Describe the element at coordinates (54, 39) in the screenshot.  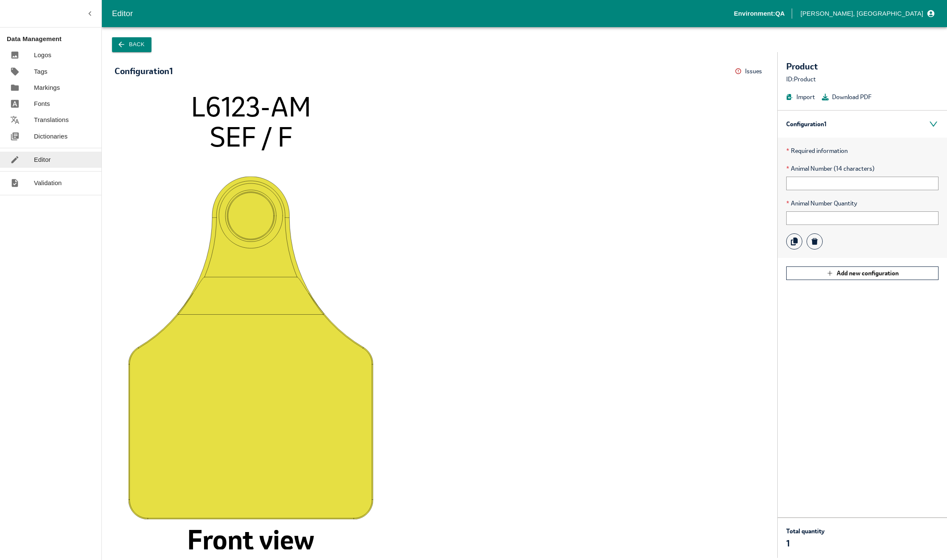
I see `p: Data Management` at that location.